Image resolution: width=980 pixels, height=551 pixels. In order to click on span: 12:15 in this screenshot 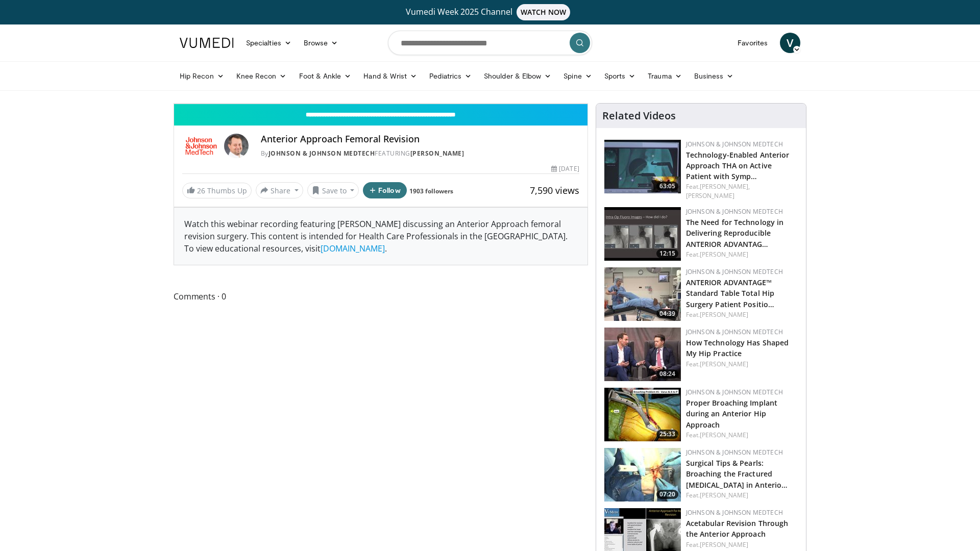, I will do `click(667, 254)`.